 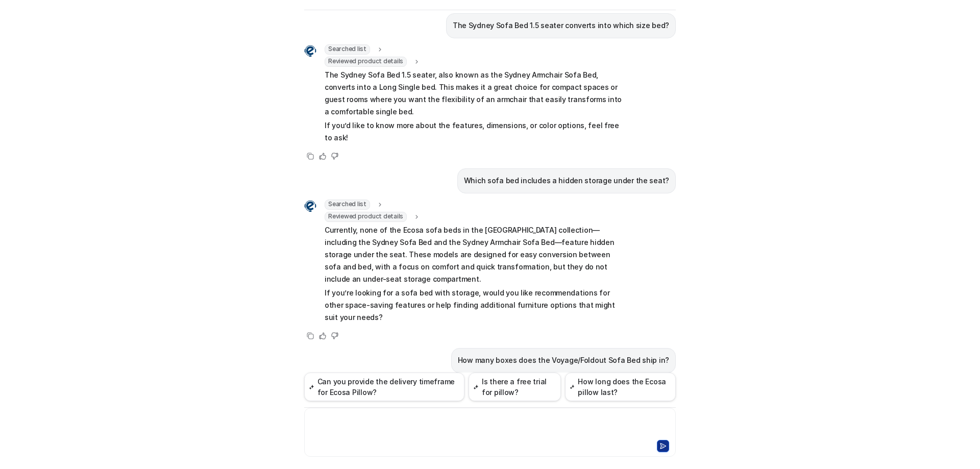 What do you see at coordinates (474, 132) in the screenshot?
I see `p: If you’d like to know more about the features, dimensions, or color options, feel free to ask!` at bounding box center [474, 132].